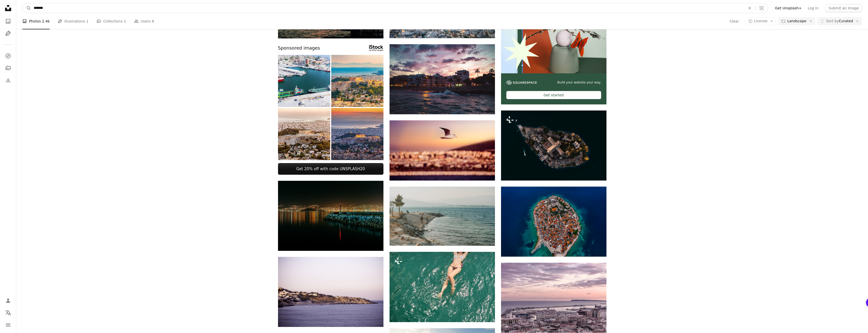 This screenshot has width=868, height=333. I want to click on img: Athens Cityscape in Sunset Light Panorama, so click(357, 134).